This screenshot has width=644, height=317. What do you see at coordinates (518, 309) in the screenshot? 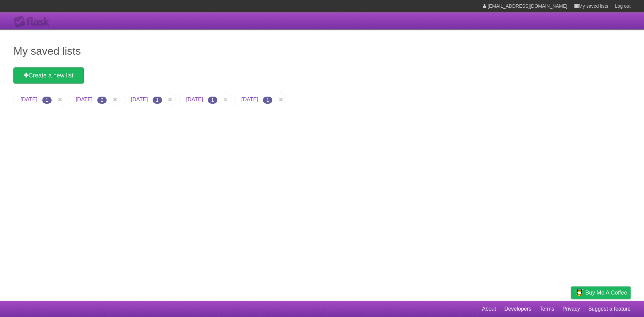
I see `a: Developers` at bounding box center [518, 309].